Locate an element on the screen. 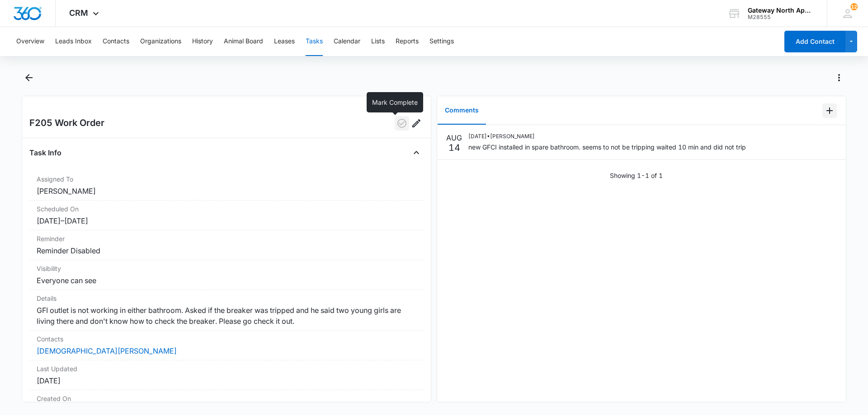 This screenshot has width=868, height=415. p: 14 is located at coordinates (454, 148).